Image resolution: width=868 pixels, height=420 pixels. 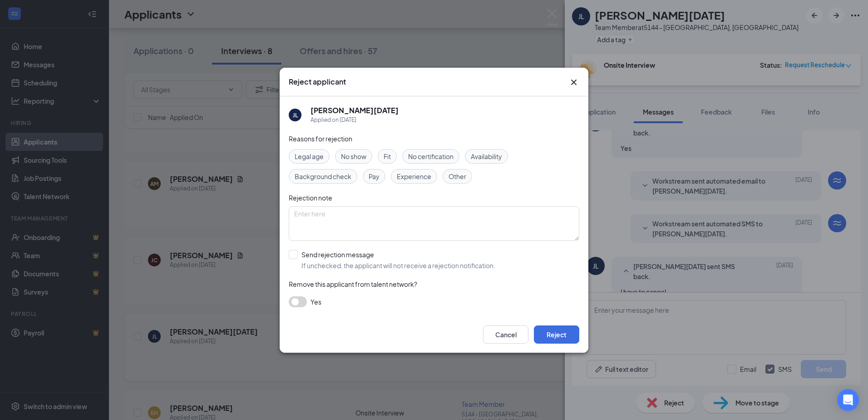 I want to click on span: Pay, so click(x=374, y=177).